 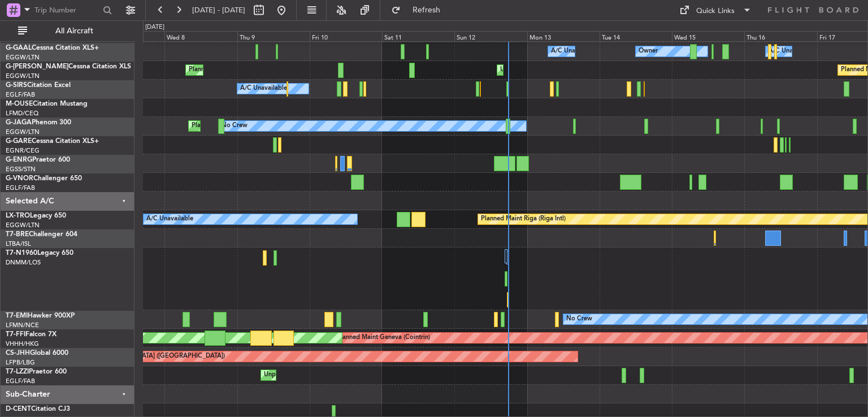 I want to click on span: CS-JHH, so click(x=17, y=353).